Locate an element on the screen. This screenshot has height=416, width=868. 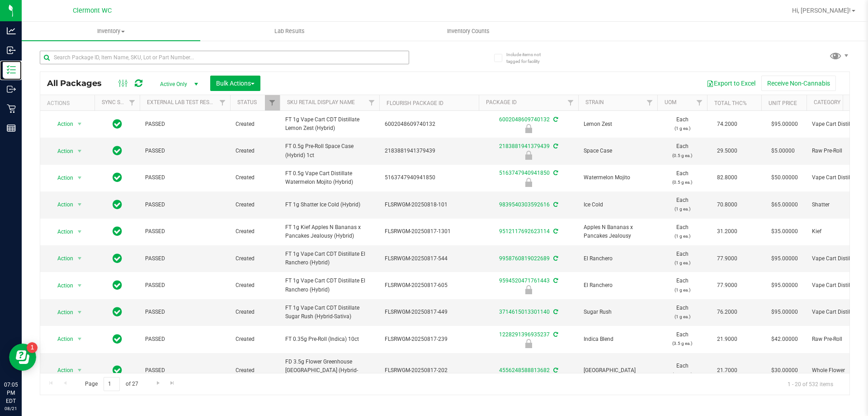
span: FT 1g Shatter Ice Cold (Hybrid) is located at coordinates (330, 205).